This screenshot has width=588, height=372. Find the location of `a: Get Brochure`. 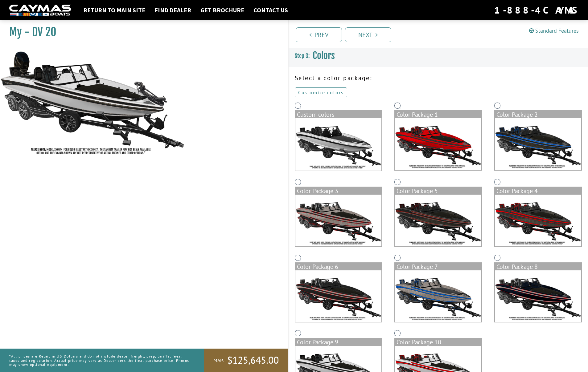

a: Get Brochure is located at coordinates (222, 10).